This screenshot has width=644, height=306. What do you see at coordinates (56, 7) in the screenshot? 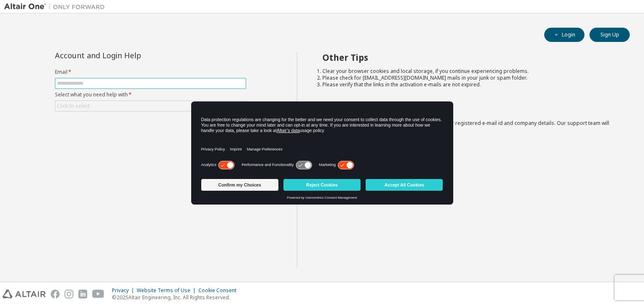
I see `img: Altair One` at bounding box center [56, 7].